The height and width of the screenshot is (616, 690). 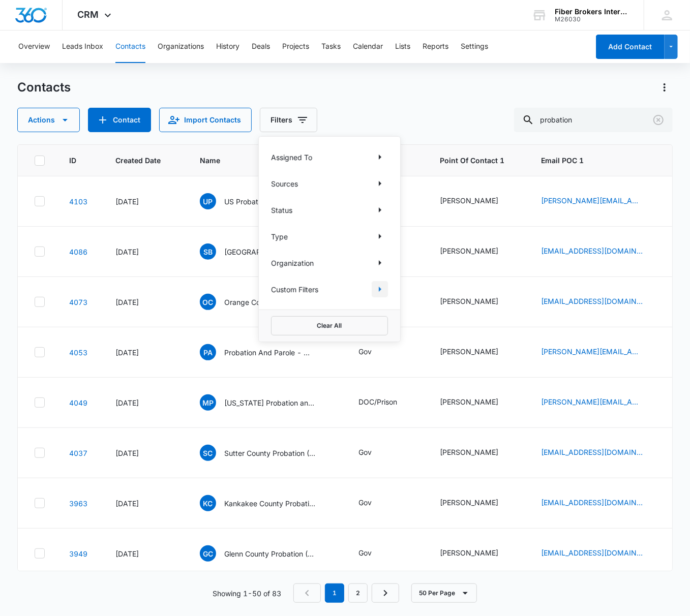 What do you see at coordinates (89, 14) in the screenshot?
I see `span: CRM` at bounding box center [89, 14].